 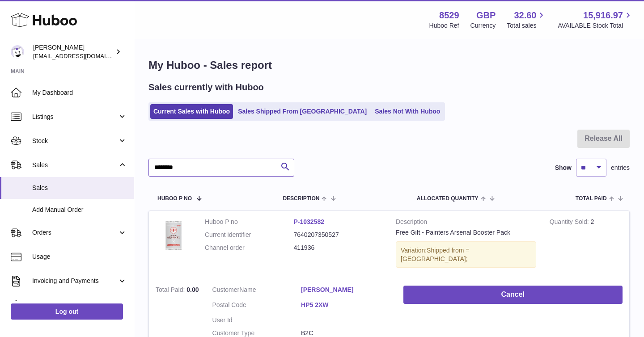 I want to click on h1: My Huboo - Sales report, so click(x=389, y=65).